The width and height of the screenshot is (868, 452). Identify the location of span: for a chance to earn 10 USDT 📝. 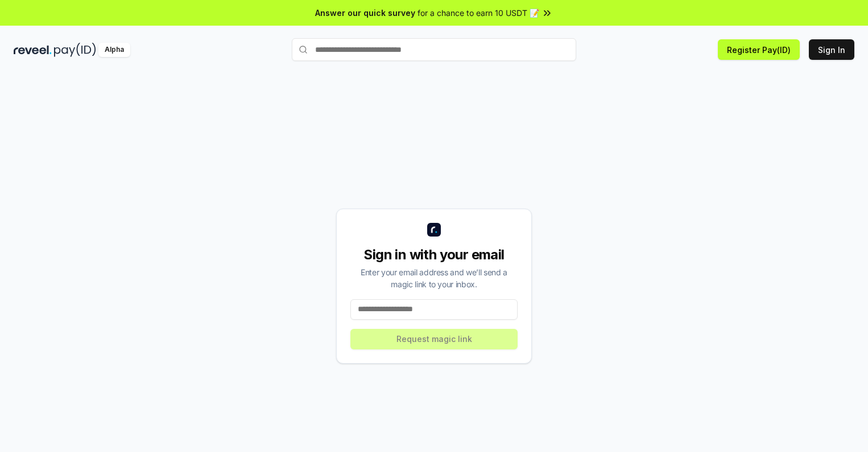
(478, 12).